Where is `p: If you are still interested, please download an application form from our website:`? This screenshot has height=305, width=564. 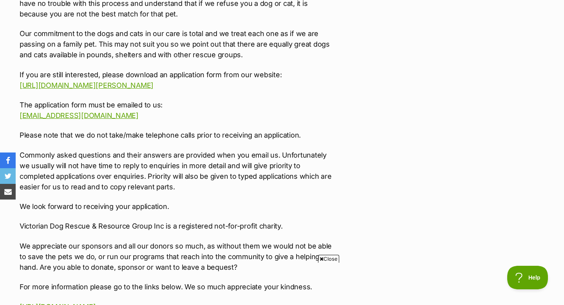 p: If you are still interested, please download an application form from our website: is located at coordinates (178, 80).